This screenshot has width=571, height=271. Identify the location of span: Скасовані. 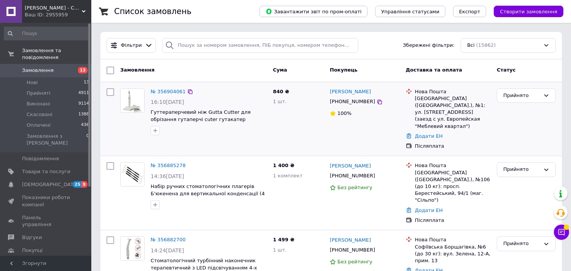
(40, 114).